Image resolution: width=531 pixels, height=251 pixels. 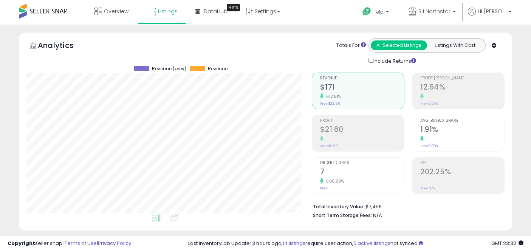 I want to click on span: DataHub, so click(x=216, y=11).